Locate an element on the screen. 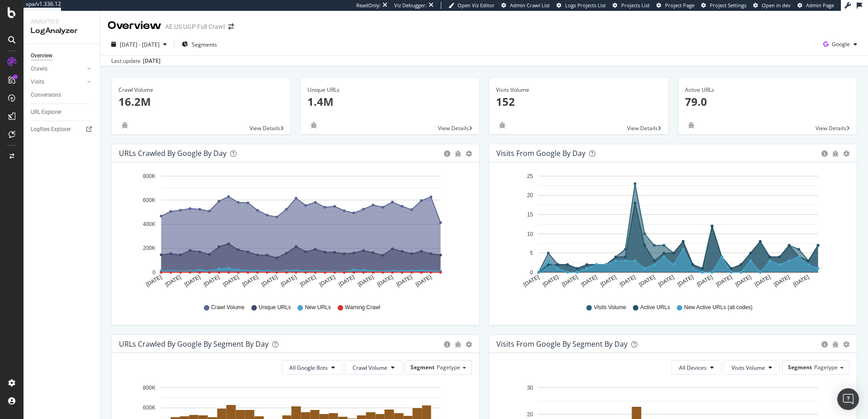 The width and height of the screenshot is (868, 419). span: Admin Crawl List is located at coordinates (529, 5).